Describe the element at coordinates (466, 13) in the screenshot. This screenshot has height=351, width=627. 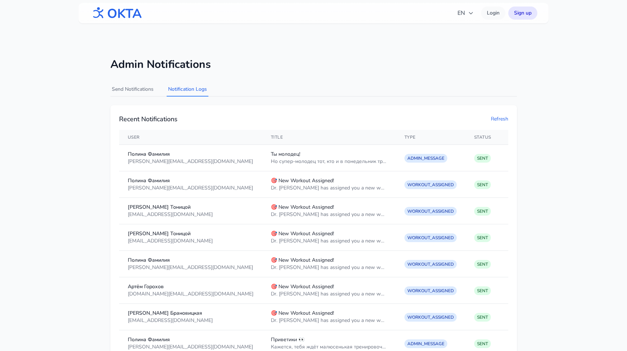
I see `button: EN` at that location.